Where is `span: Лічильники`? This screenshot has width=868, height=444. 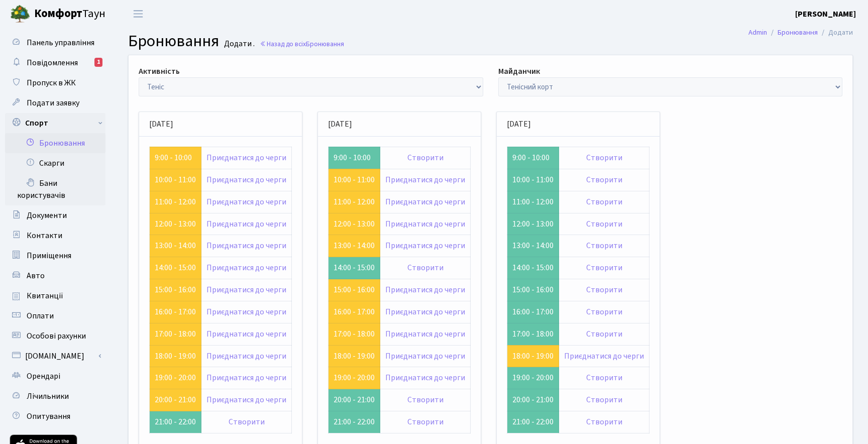
span: Лічильники is located at coordinates (48, 396).